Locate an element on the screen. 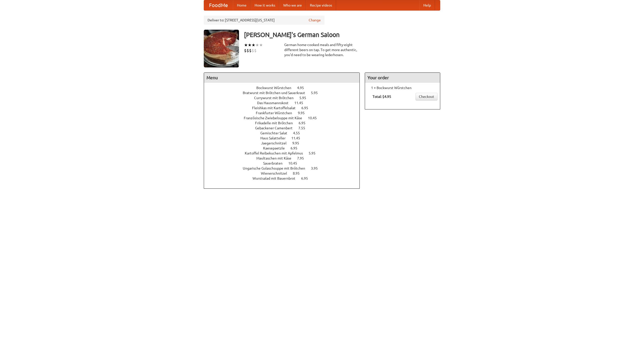  a: Recipe videos is located at coordinates (321, 5).